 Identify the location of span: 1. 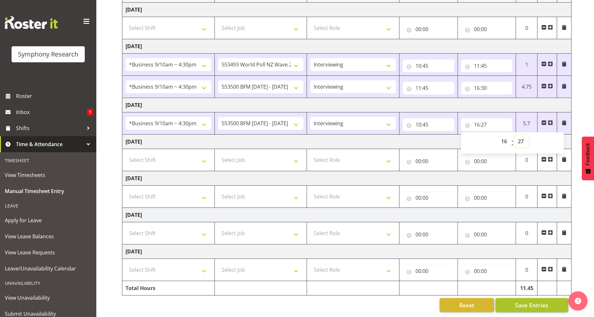
(90, 112).